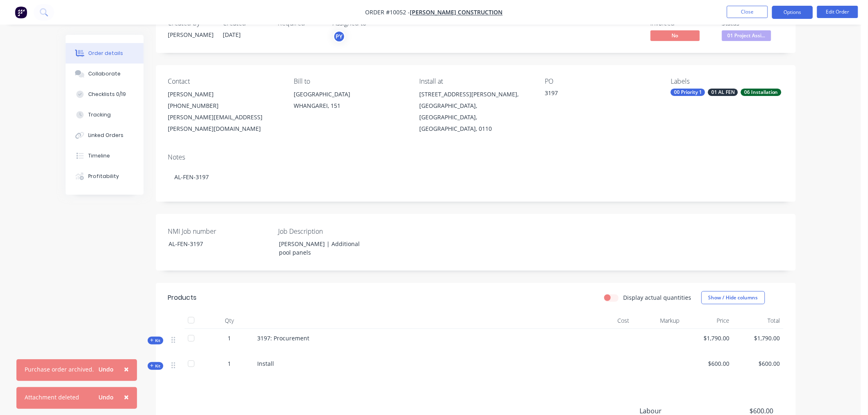 This screenshot has width=868, height=415. I want to click on span: 01 Project Assi..., so click(747, 35).